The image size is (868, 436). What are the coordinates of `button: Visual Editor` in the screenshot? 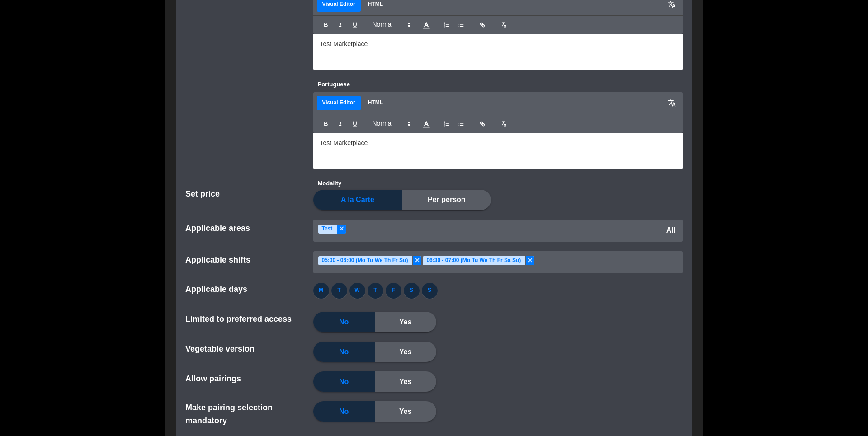 It's located at (339, 103).